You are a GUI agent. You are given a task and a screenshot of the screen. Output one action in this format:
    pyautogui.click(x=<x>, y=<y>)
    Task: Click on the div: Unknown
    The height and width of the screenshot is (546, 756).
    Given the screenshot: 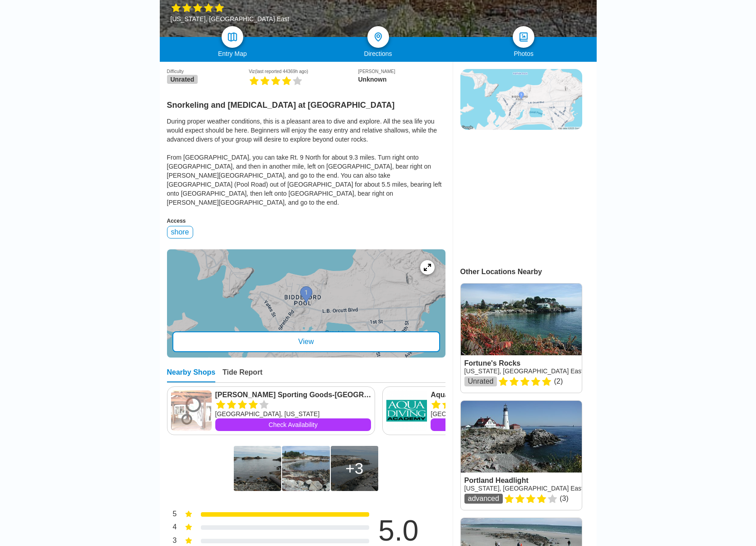 What is the action you would take?
    pyautogui.click(x=401, y=79)
    